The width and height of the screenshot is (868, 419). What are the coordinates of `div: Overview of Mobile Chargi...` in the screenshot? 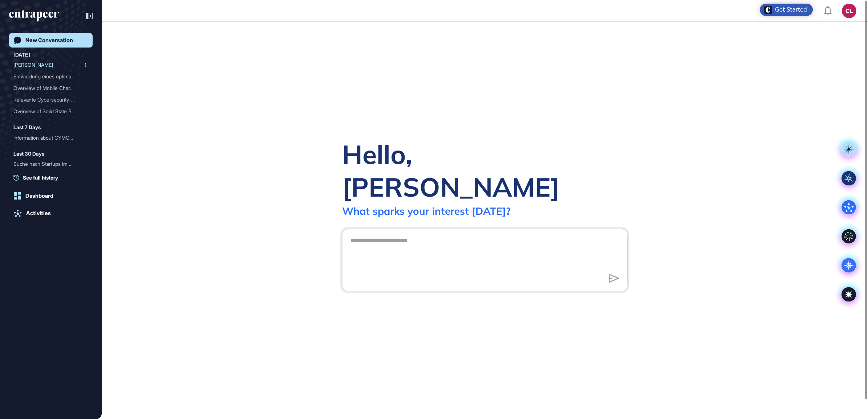 It's located at (48, 88).